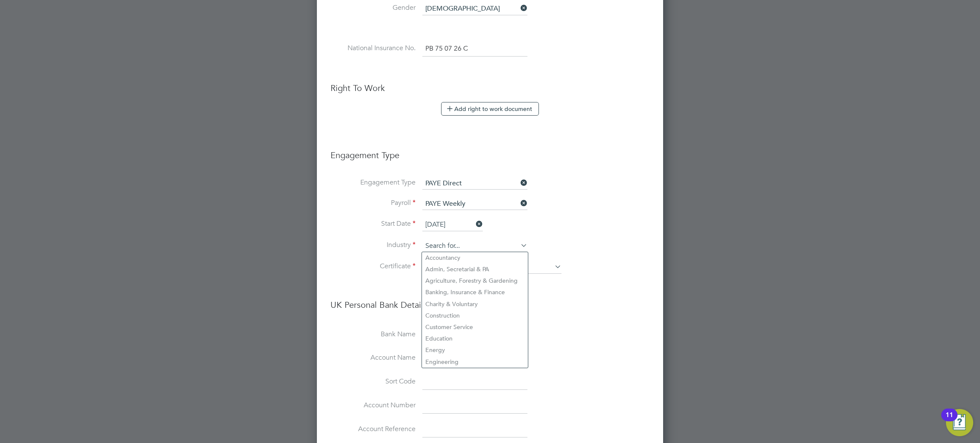 Image resolution: width=980 pixels, height=443 pixels. I want to click on h3: UK Personal Bank Details, so click(490, 301).